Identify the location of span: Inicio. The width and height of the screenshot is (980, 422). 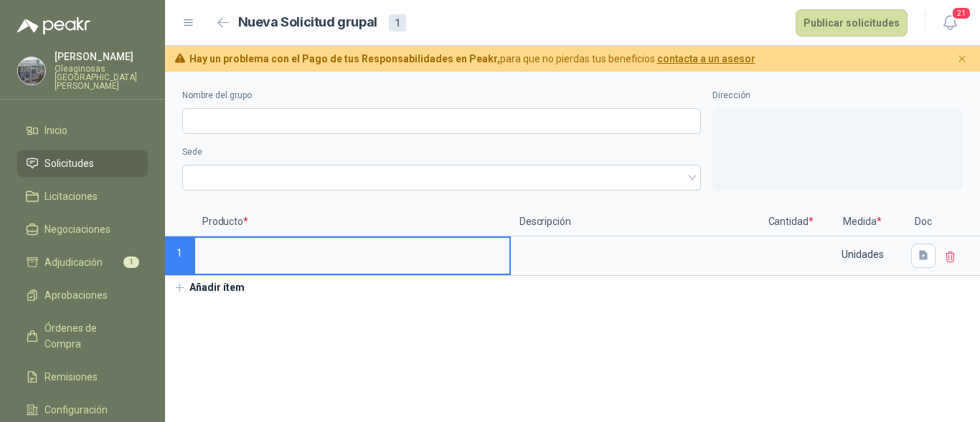
(56, 130).